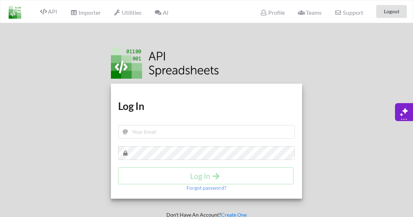 The width and height of the screenshot is (413, 217). I want to click on button: Logout, so click(391, 12).